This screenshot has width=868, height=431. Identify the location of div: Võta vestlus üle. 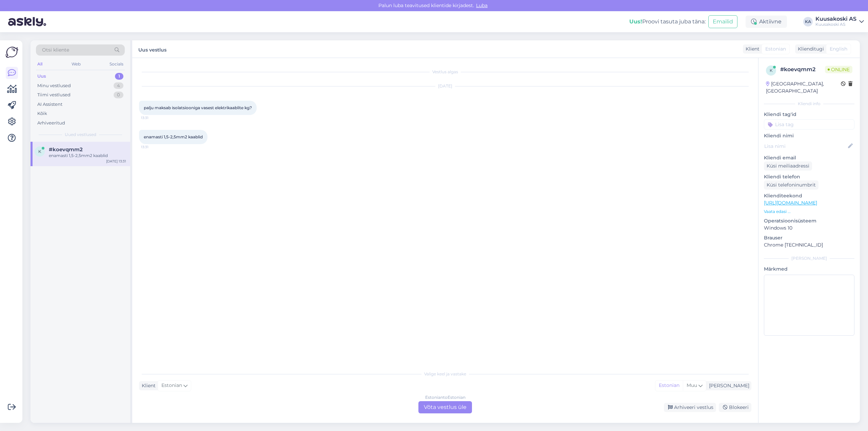
(445, 408).